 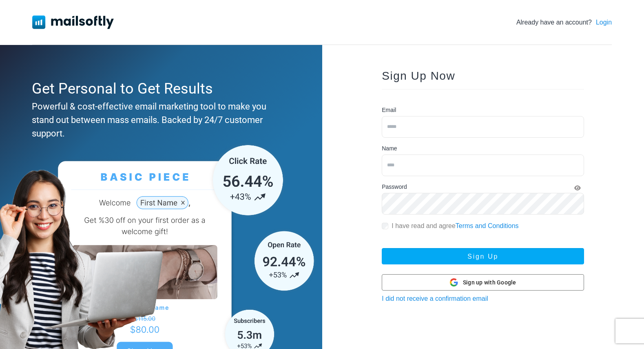 What do you see at coordinates (455, 226) in the screenshot?
I see `label: I have read and agree` at bounding box center [455, 226].